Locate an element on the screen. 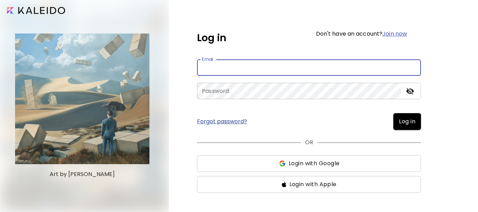  span: Login with Google is located at coordinates (314, 164).